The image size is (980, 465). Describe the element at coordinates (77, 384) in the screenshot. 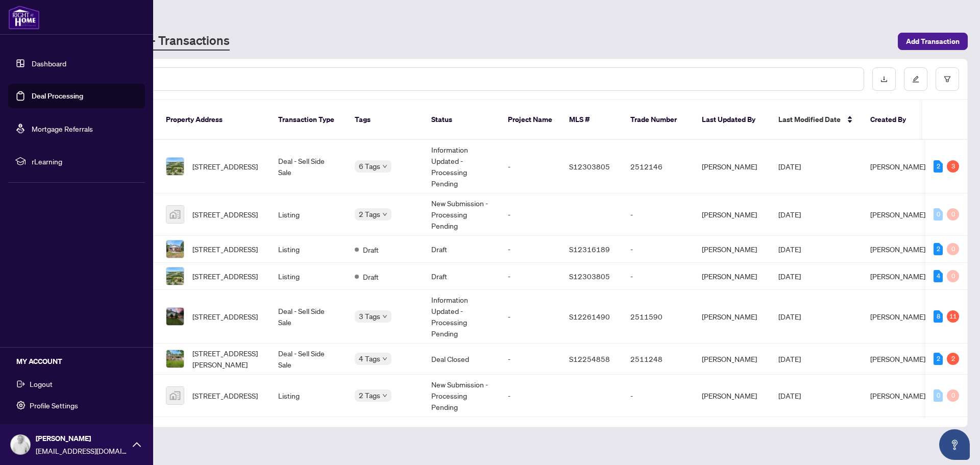

I see `button: Logout` at that location.